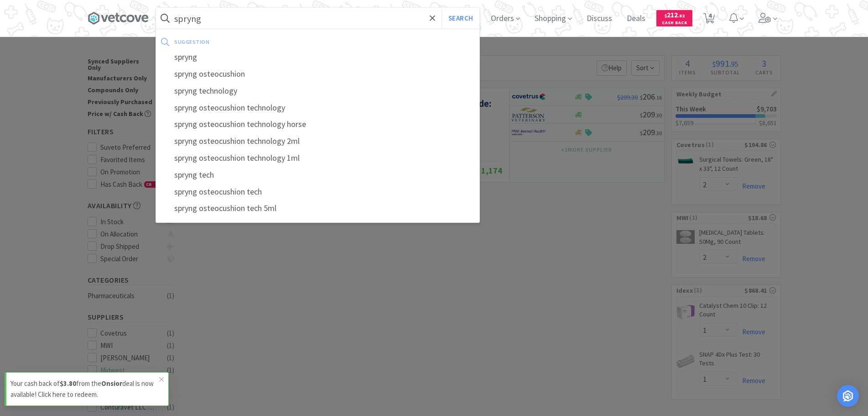 The height and width of the screenshot is (416, 868). What do you see at coordinates (675, 14) in the screenshot?
I see `span: 212` at bounding box center [675, 14].